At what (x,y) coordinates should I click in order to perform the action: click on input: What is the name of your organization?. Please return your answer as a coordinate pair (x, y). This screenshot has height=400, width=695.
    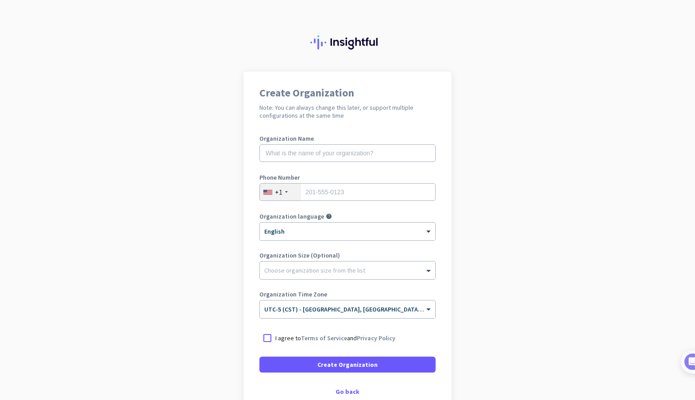
    Looking at the image, I should click on (348, 153).